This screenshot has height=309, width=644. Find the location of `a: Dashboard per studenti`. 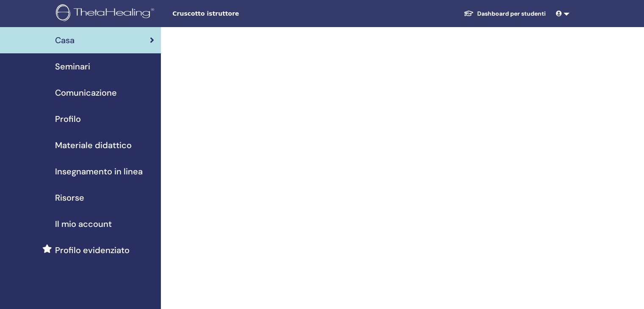

a: Dashboard per studenti is located at coordinates (505, 14).